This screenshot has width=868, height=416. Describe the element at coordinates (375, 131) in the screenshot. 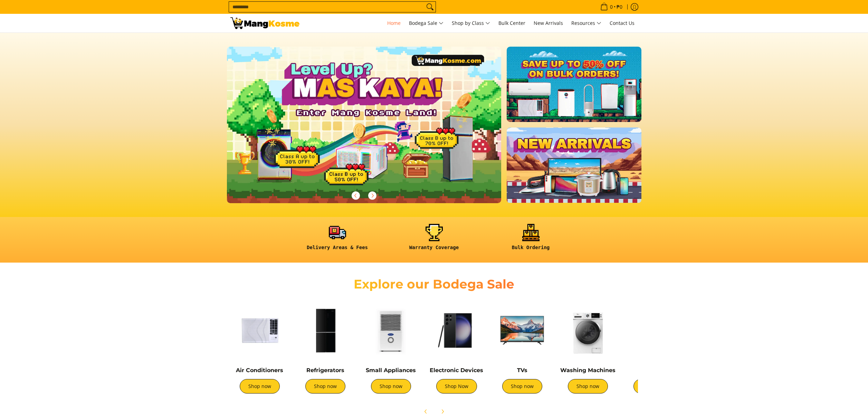

I see `a: More` at that location.